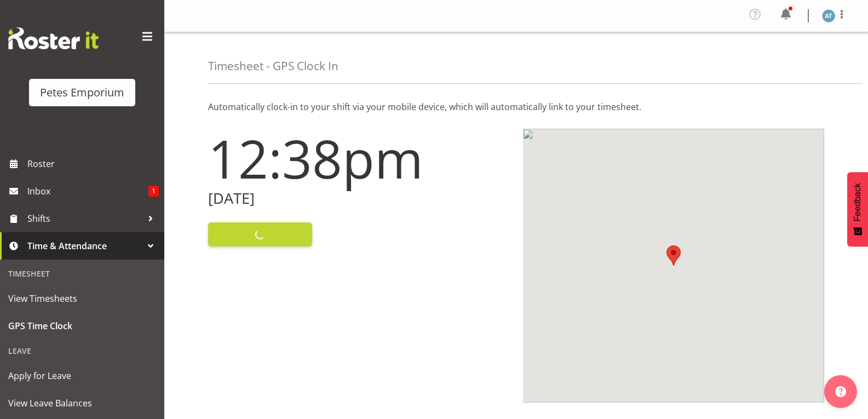 Image resolution: width=868 pixels, height=419 pixels. What do you see at coordinates (82, 92) in the screenshot?
I see `div: Petes Emporium` at bounding box center [82, 92].